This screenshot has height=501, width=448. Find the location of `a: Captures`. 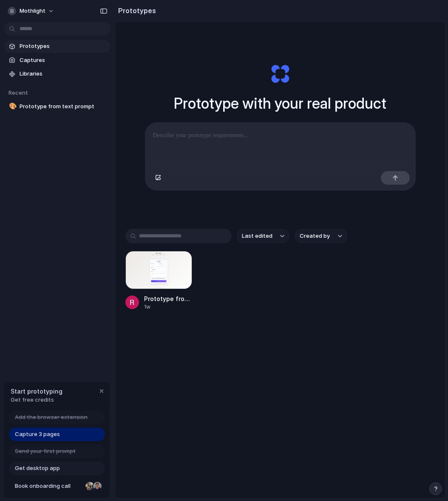

a: Captures is located at coordinates (57, 60).